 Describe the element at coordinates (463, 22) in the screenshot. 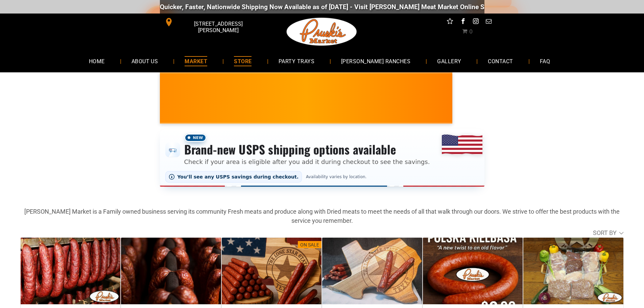

I see `a: facebook` at that location.